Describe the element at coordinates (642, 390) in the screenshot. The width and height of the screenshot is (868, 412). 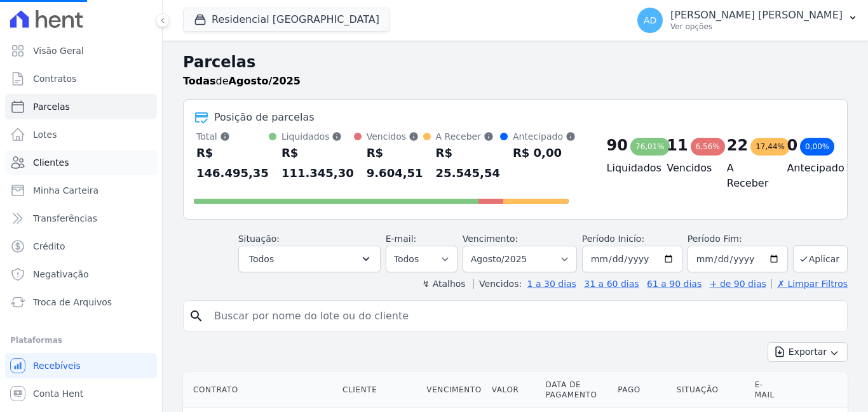
I see `th: Pago` at that location.